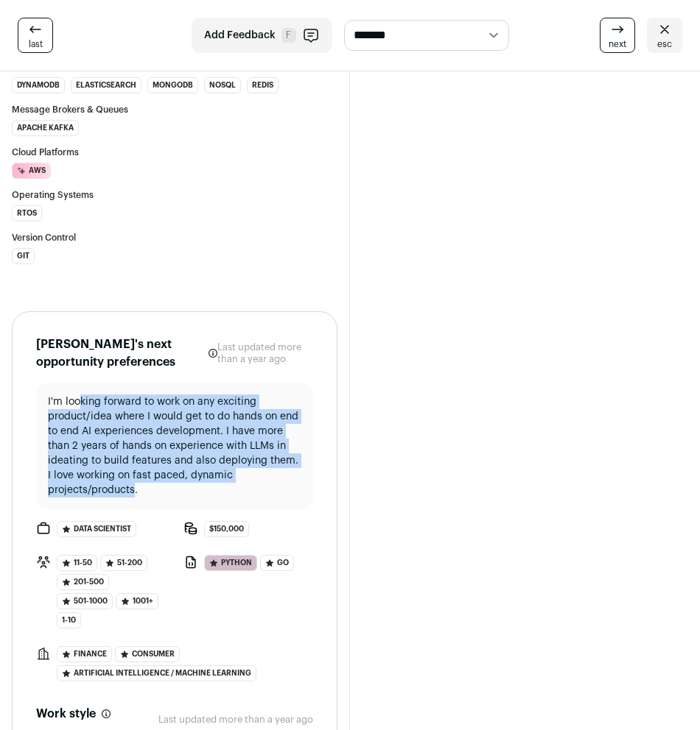 This screenshot has height=730, width=700. Describe the element at coordinates (664, 44) in the screenshot. I see `span: esc` at that location.